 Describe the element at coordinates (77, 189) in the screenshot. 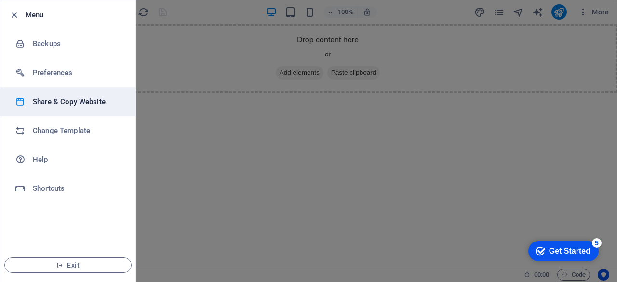

I see `h6: Shortcuts` at that location.